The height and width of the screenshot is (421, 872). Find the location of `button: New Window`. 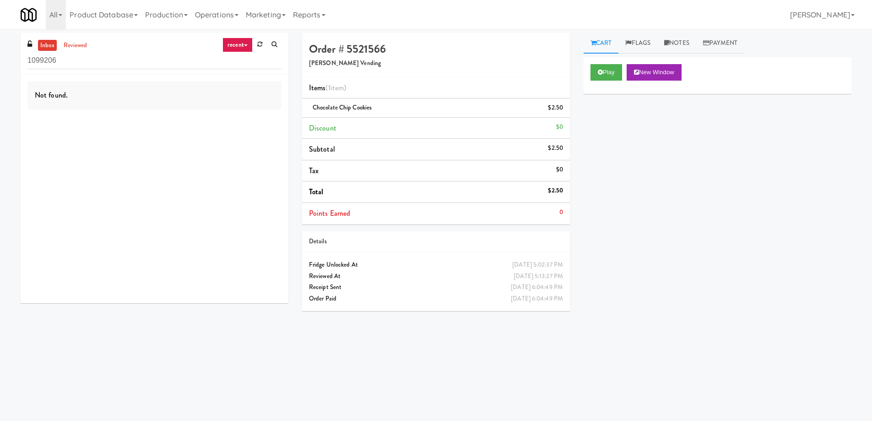

button: New Window is located at coordinates (654, 72).